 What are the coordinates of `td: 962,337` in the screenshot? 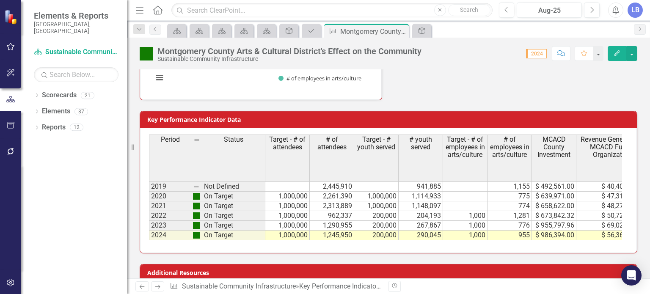 It's located at (332, 216).